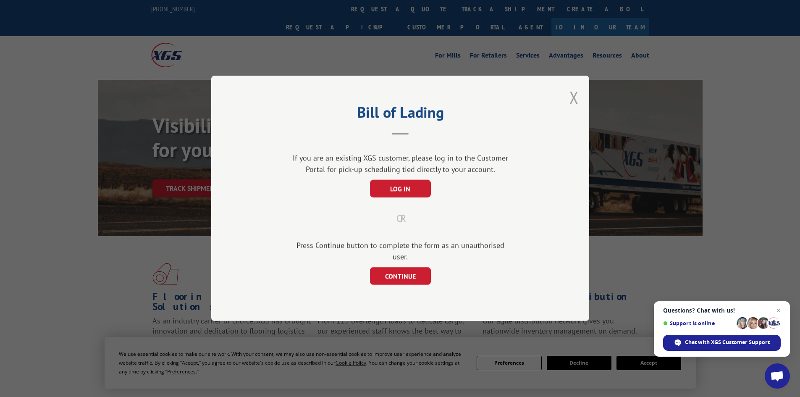  Describe the element at coordinates (777, 376) in the screenshot. I see `div: Open chat` at that location.